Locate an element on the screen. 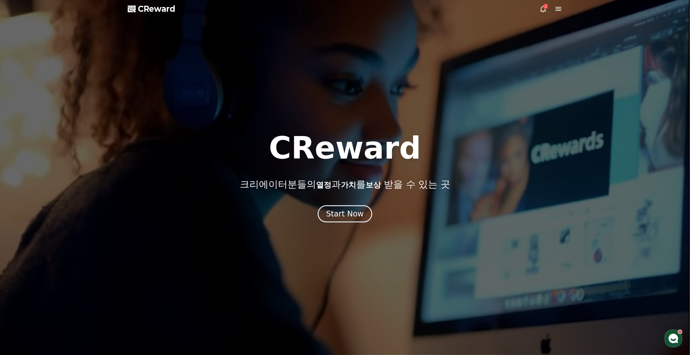  span: 홈 is located at coordinates (22, 213).